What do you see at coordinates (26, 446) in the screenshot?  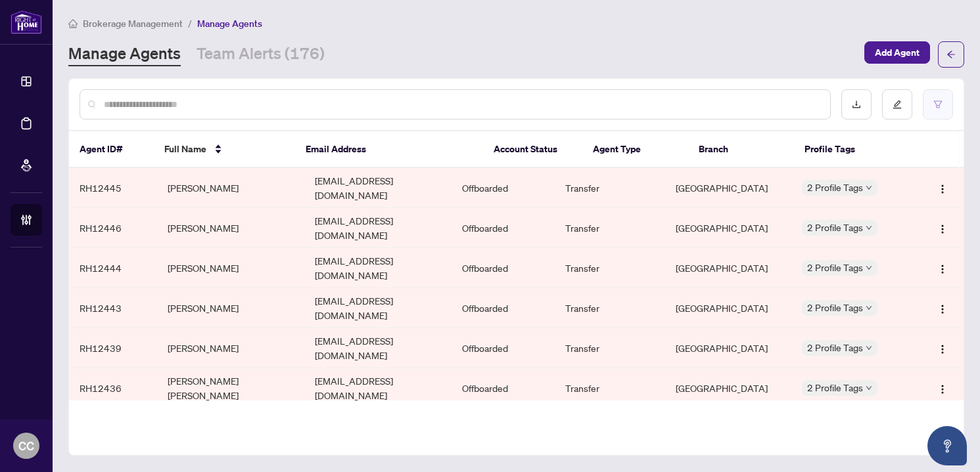 I see `span: CC` at bounding box center [26, 446].